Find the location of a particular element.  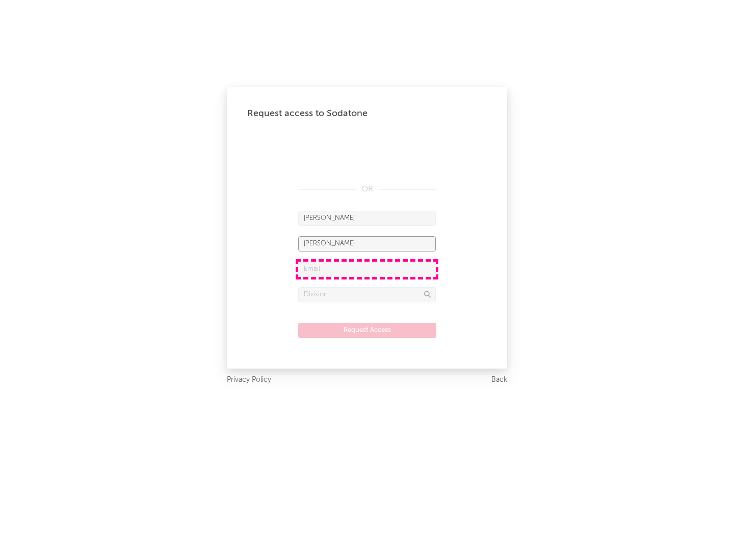

div: Request access to Sodatone is located at coordinates (367, 114).